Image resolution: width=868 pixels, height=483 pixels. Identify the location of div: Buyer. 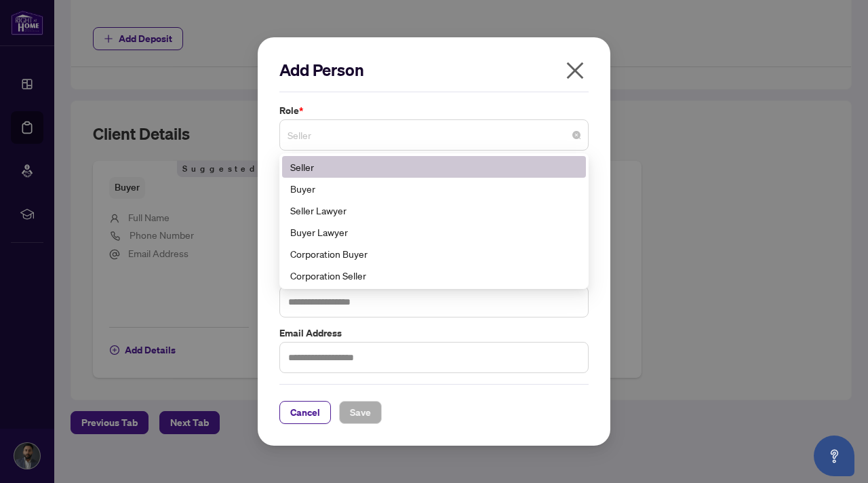
(434, 188).